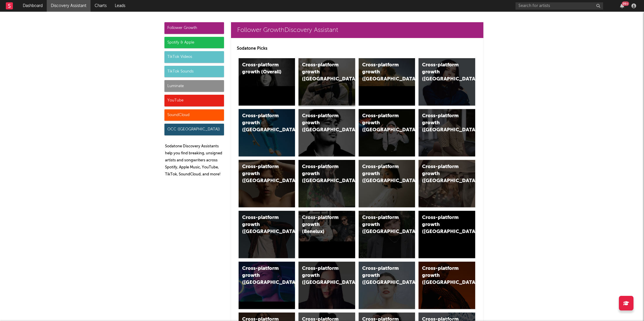  What do you see at coordinates (194, 28) in the screenshot?
I see `div: Follower Growth` at bounding box center [194, 28].